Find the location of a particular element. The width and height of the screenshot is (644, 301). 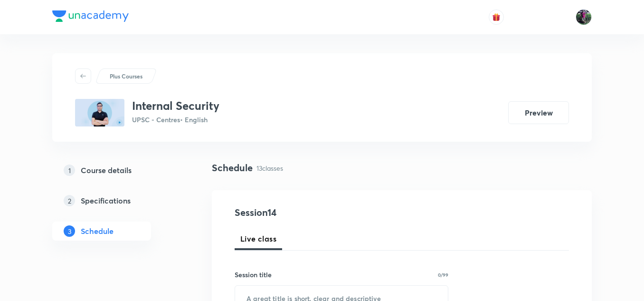

img: Company Logo is located at coordinates (90, 16).